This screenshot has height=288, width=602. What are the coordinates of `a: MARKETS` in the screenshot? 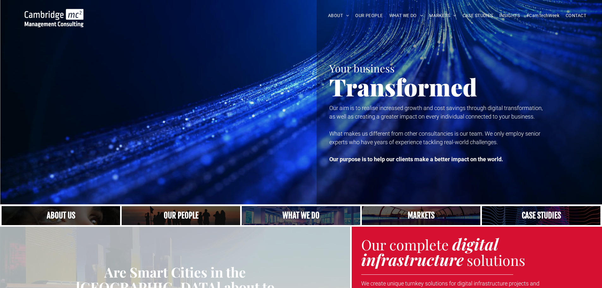 It's located at (442, 15).